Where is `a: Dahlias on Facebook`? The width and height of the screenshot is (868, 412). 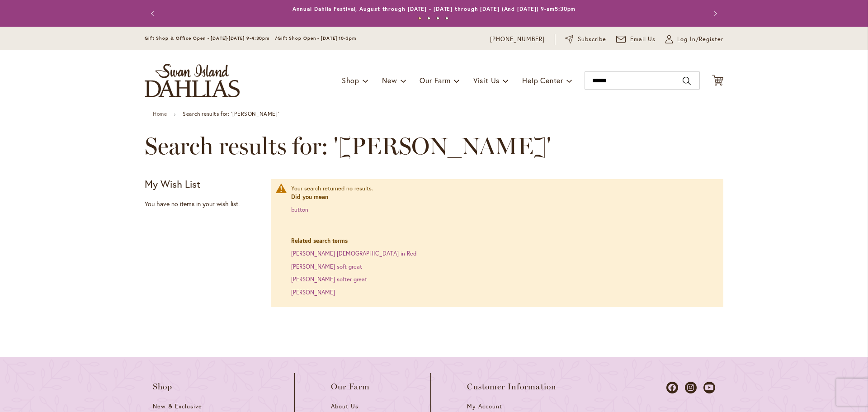
a: Dahlias on Facebook is located at coordinates (673, 388).